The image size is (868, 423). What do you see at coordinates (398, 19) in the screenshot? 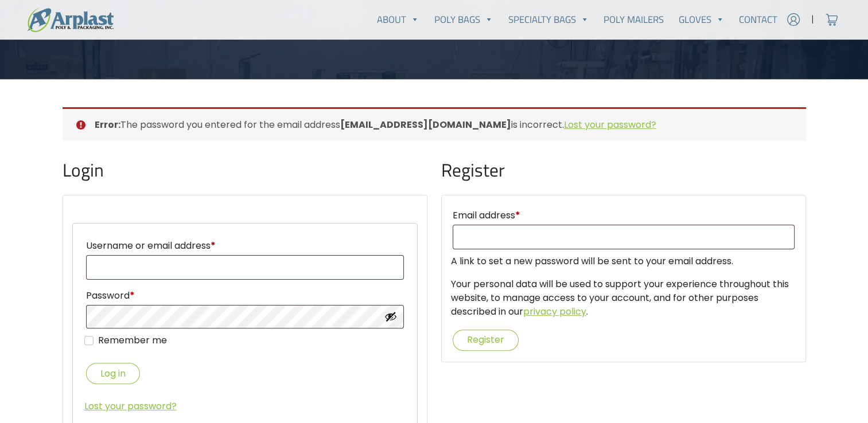
I see `a: About` at bounding box center [398, 19].